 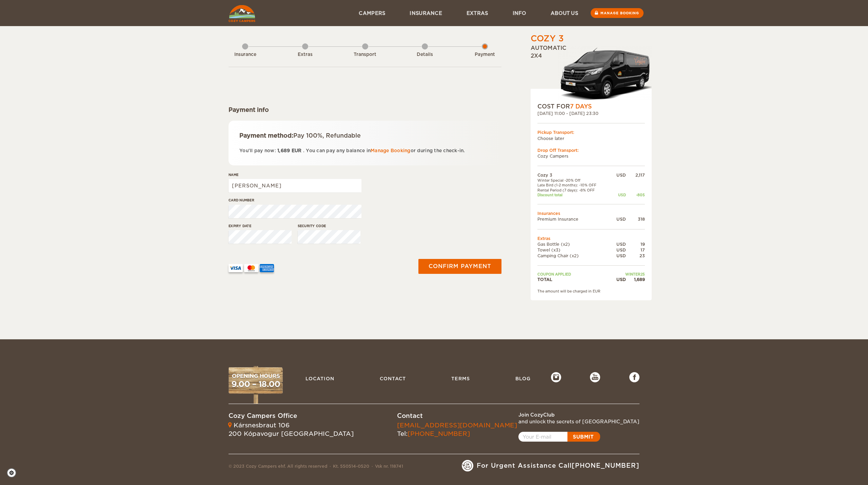 What do you see at coordinates (591, 156) in the screenshot?
I see `td: Cozy Campers` at bounding box center [591, 156].